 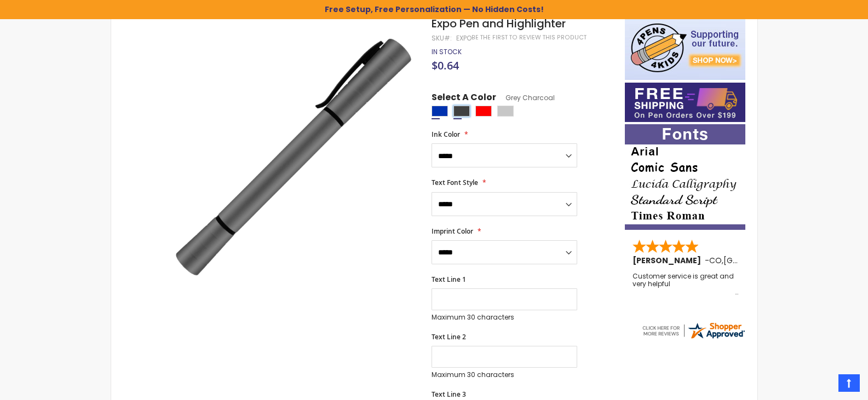 I want to click on strong: SKU, so click(x=441, y=37).